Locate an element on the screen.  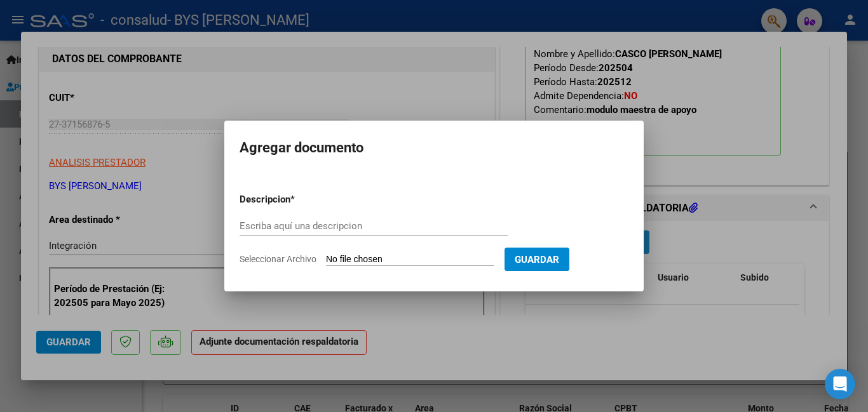
span: Seleccionar Archivo is located at coordinates (278, 259).